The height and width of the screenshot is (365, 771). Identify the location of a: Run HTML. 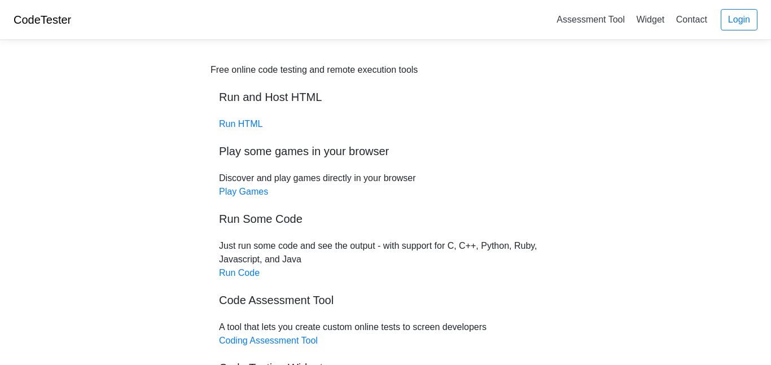
(240, 124).